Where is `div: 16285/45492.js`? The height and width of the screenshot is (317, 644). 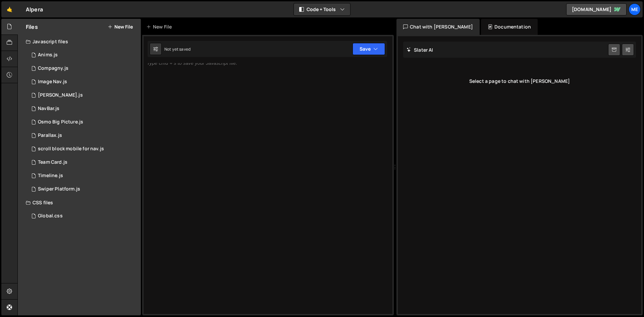 div: 16285/45492.js is located at coordinates (83, 136).